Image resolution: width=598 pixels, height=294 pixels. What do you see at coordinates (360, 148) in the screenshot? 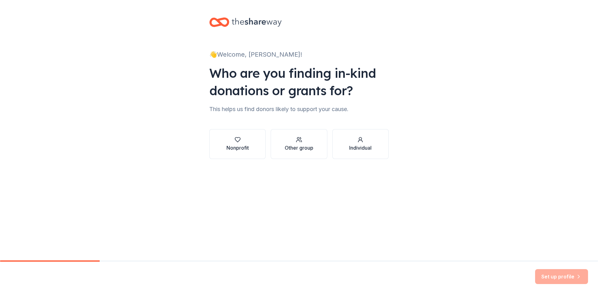
I see `div: Individual` at bounding box center [360, 148].